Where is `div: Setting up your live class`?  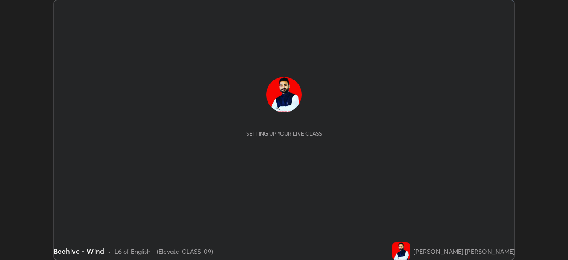 div: Setting up your live class is located at coordinates (284, 133).